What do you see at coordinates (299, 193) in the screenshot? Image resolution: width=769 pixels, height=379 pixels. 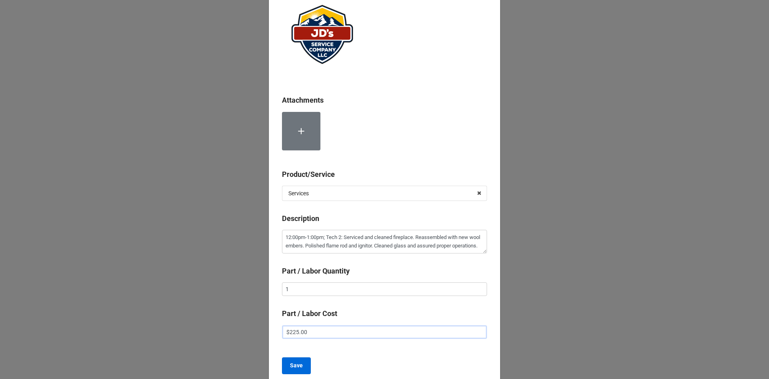 I see `div: Services` at bounding box center [299, 193].